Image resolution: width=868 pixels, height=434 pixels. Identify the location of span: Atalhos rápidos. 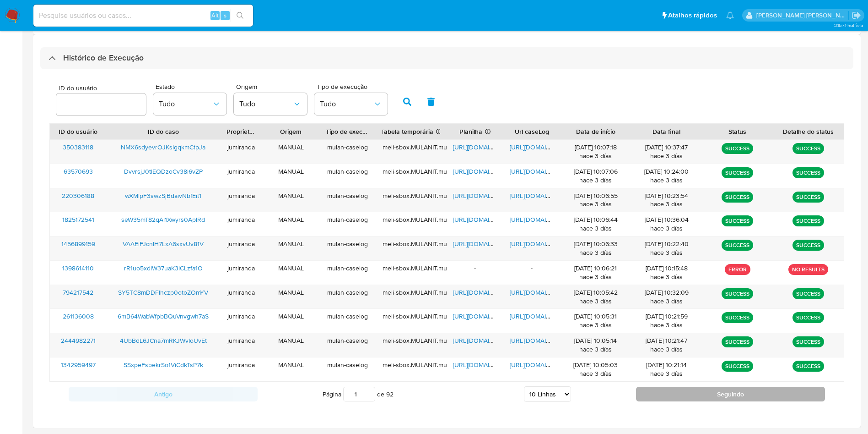
(692, 15).